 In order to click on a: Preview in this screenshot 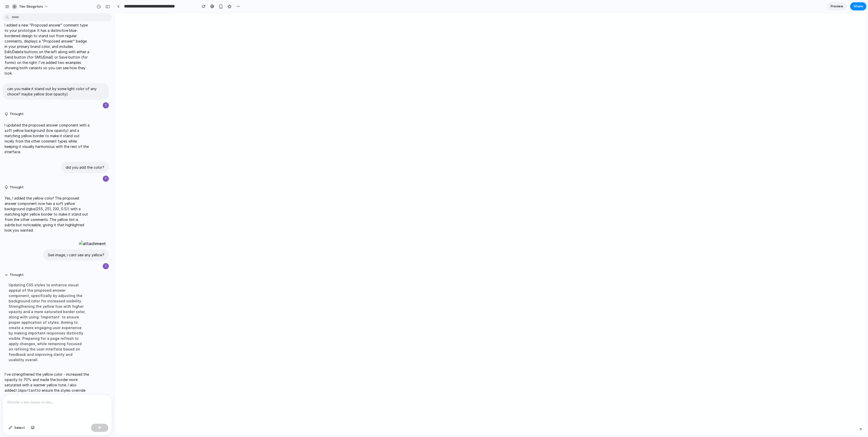, I will do `click(837, 6)`.